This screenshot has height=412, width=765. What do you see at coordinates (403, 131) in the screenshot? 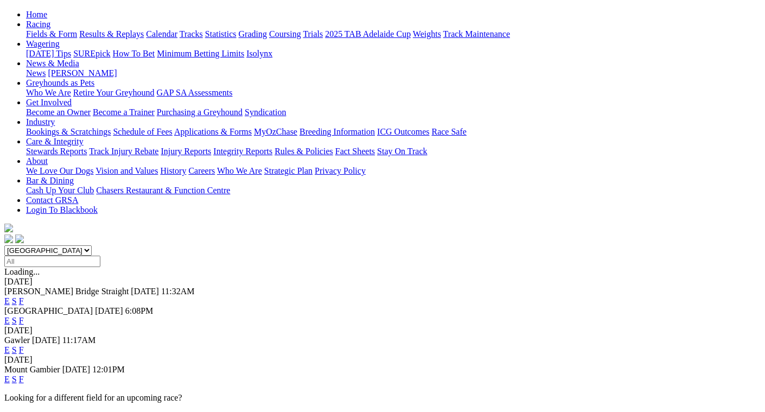
I see `a: ICG Outcomes` at bounding box center [403, 131].